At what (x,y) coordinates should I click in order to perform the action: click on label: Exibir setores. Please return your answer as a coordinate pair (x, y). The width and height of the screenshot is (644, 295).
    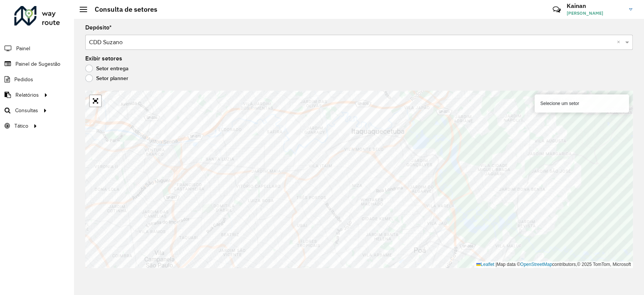
    Looking at the image, I should click on (104, 58).